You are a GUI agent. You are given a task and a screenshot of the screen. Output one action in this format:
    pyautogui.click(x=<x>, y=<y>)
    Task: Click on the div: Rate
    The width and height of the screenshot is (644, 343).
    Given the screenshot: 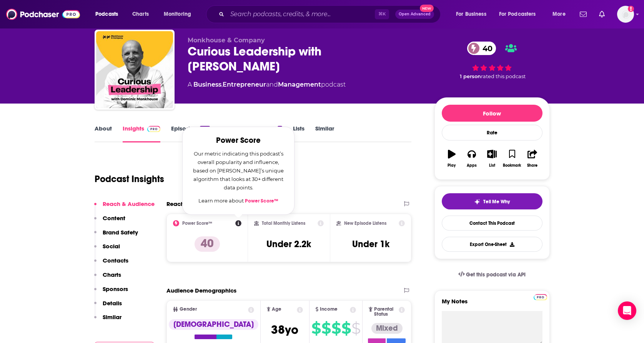 What is the action you would take?
    pyautogui.click(x=492, y=132)
    